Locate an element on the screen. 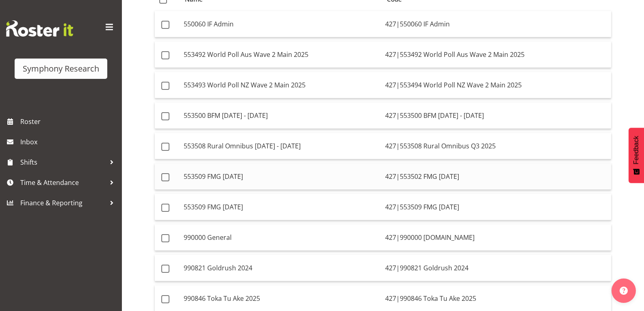 This screenshot has width=644, height=311. span: Shifts is located at coordinates (63, 162).